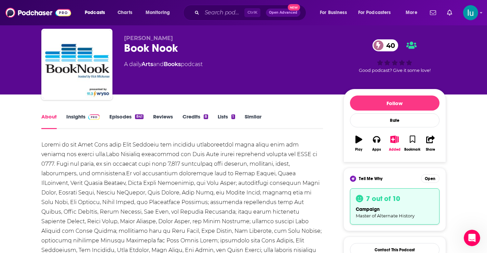 The width and height of the screenshot is (487, 253). What do you see at coordinates (226, 121) in the screenshot?
I see `a: Lists1` at bounding box center [226, 121].